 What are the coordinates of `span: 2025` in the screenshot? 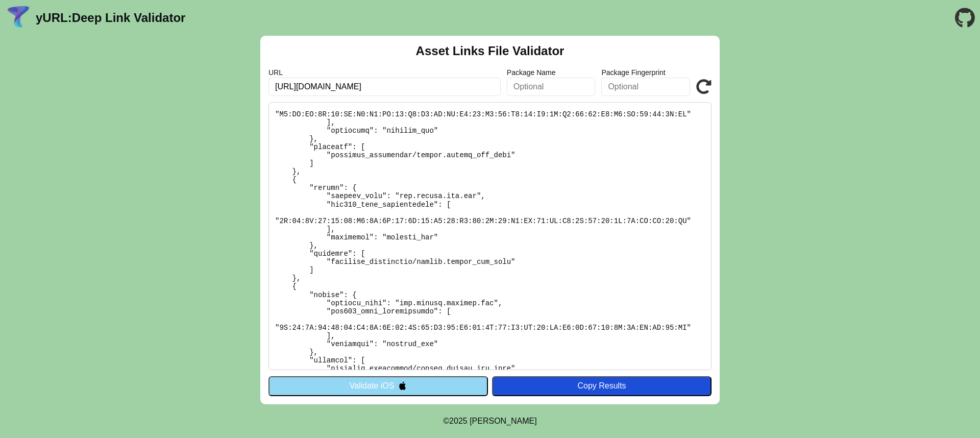 It's located at (458, 420).